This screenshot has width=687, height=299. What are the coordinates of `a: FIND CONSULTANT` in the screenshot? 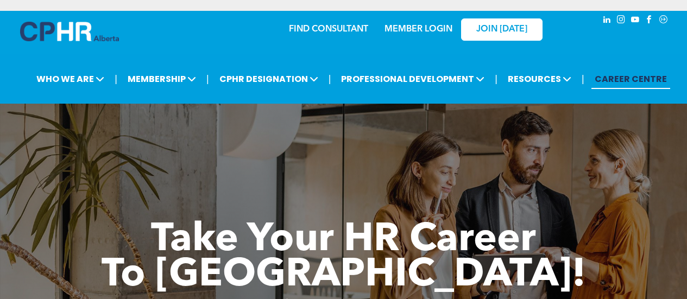 It's located at (328, 29).